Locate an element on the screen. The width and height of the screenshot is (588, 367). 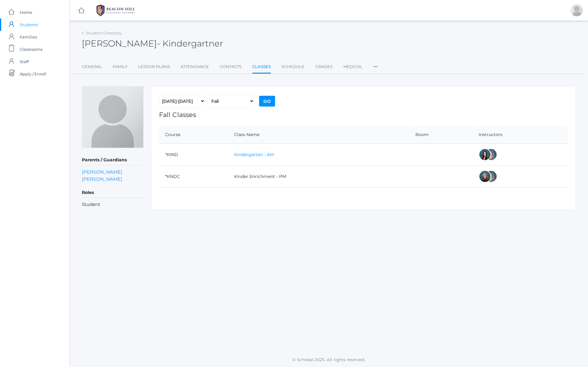
h5: Roles is located at coordinates (113, 193).